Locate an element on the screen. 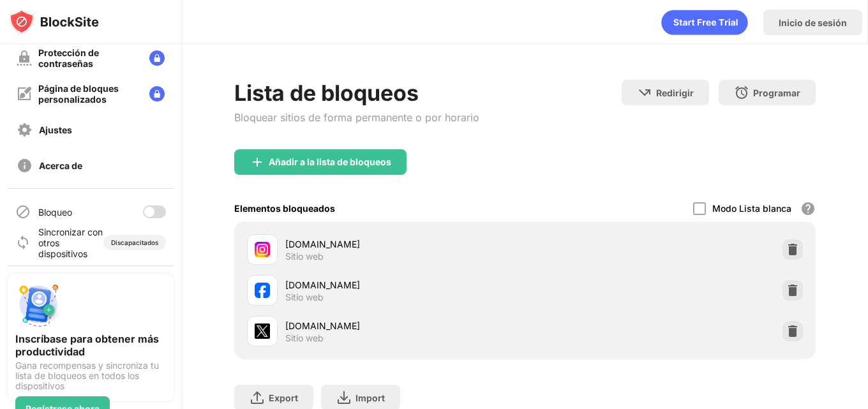 This screenshot has width=868, height=409. div: Inscríbase para obtener más productividad is located at coordinates (91, 345).